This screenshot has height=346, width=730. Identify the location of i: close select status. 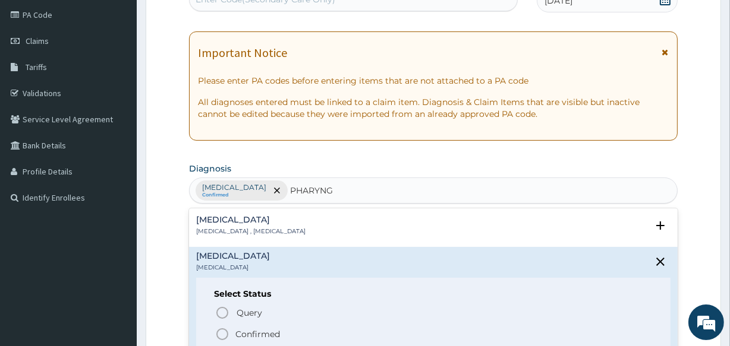
(660, 262).